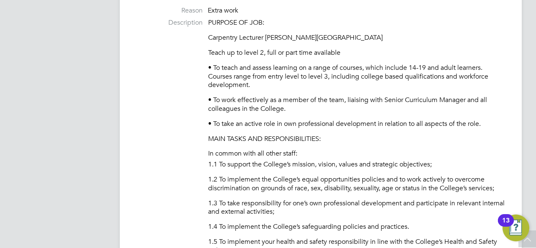  Describe the element at coordinates (357, 139) in the screenshot. I see `p: MAIN TASKS AND RESPONSIBILITIES:` at that location.